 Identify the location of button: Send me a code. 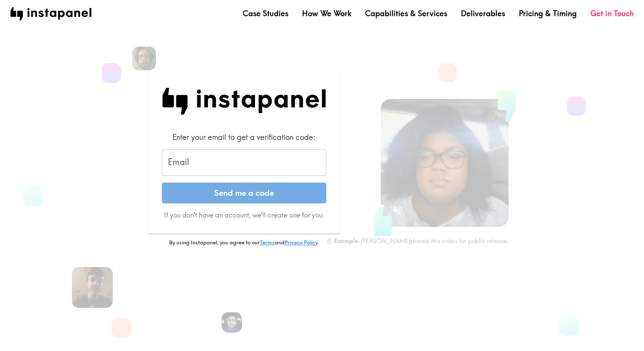
(244, 193).